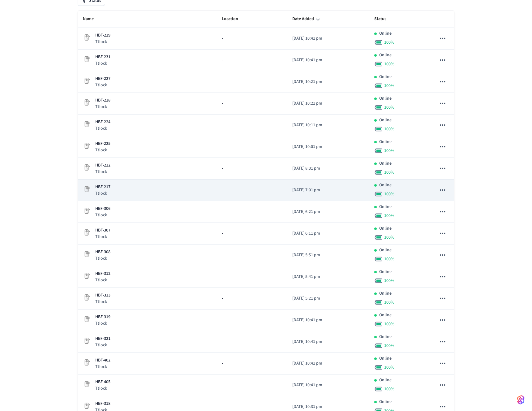  Describe the element at coordinates (92, 19) in the screenshot. I see `span: Name` at that location.